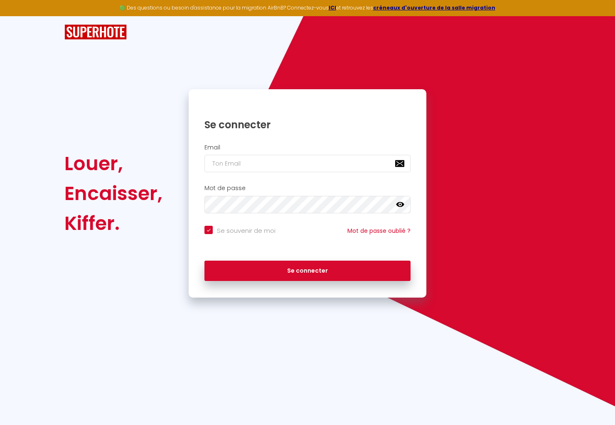 The width and height of the screenshot is (615, 425). What do you see at coordinates (434, 7) in the screenshot?
I see `a: créneaux d'ouverture de la salle migration` at bounding box center [434, 7].